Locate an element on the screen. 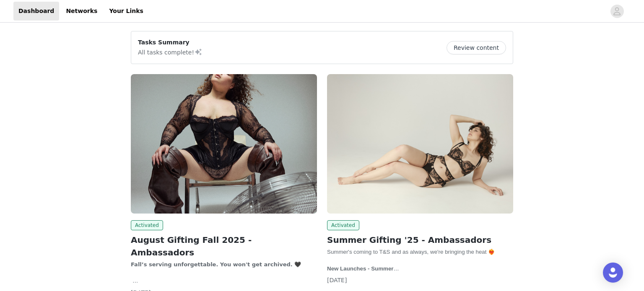 The width and height of the screenshot is (644, 291). h2: August Gifting Fall 2025 - Ambassadors is located at coordinates (224, 246).